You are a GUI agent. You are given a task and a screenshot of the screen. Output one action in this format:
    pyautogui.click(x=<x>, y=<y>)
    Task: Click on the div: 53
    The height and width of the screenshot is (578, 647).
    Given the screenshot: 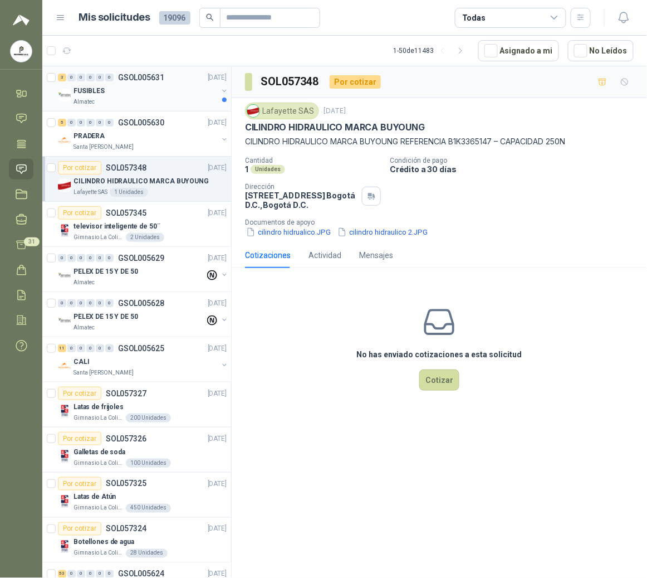 What is the action you would take?
    pyautogui.click(x=62, y=574)
    